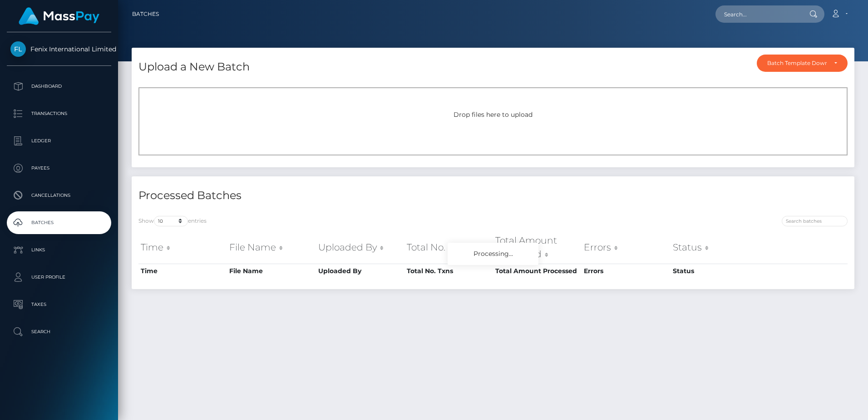  Describe the element at coordinates (59, 223) in the screenshot. I see `p: Batches` at that location.